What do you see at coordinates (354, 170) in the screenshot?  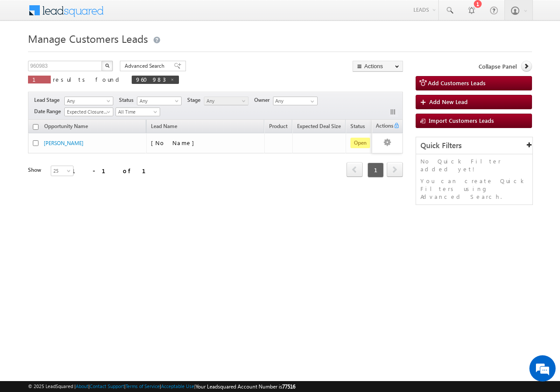 I see `span: prev` at bounding box center [354, 170].